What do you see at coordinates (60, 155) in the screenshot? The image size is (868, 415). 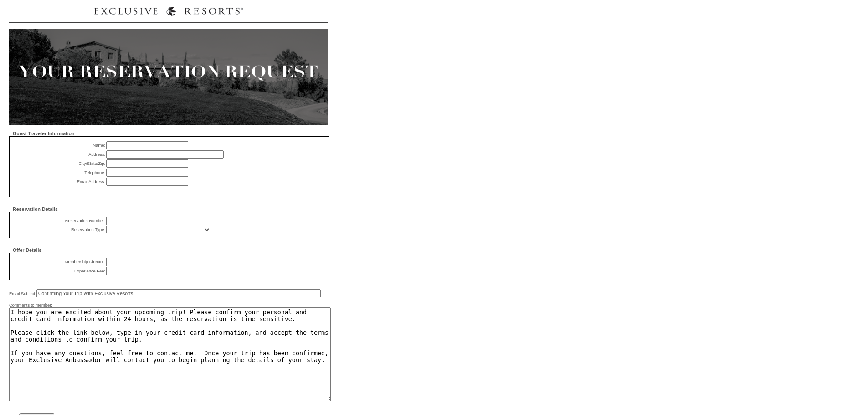 I see `td: Address:` at bounding box center [60, 155].